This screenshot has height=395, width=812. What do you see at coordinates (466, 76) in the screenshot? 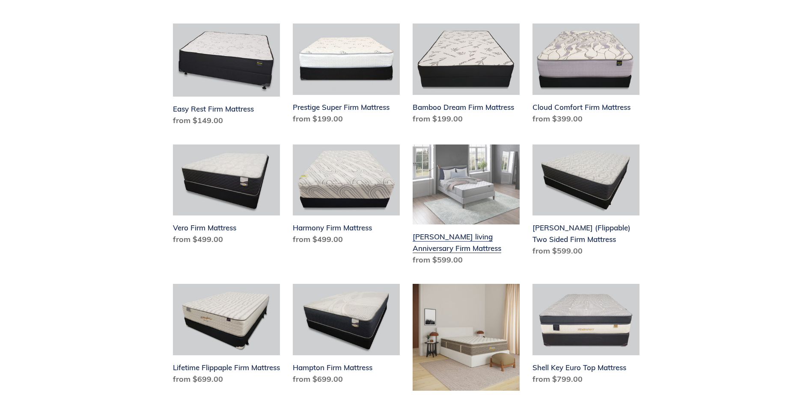
I see `a: Bamboo Dream Firm Mattress` at bounding box center [466, 76].